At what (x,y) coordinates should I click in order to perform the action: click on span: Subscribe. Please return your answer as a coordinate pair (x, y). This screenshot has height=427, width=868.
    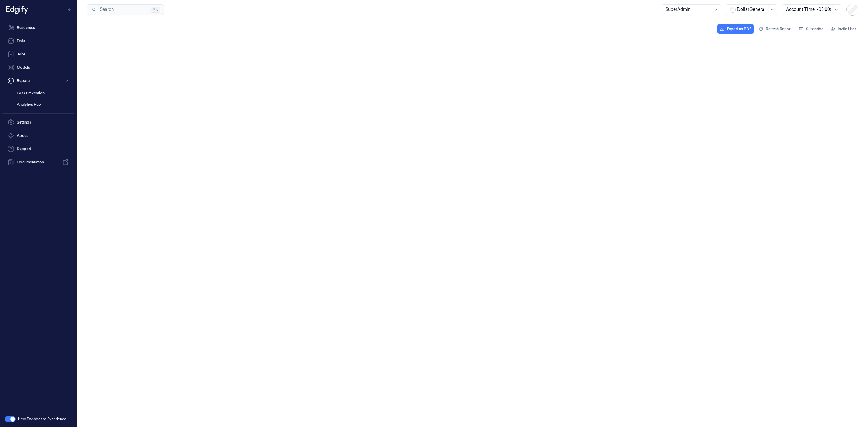
    Looking at the image, I should click on (815, 28).